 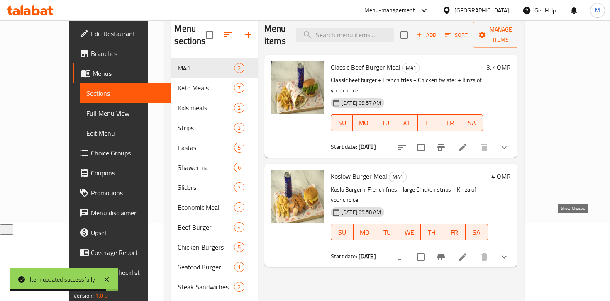 I want to click on div: Seafood Burger1, so click(x=214, y=267).